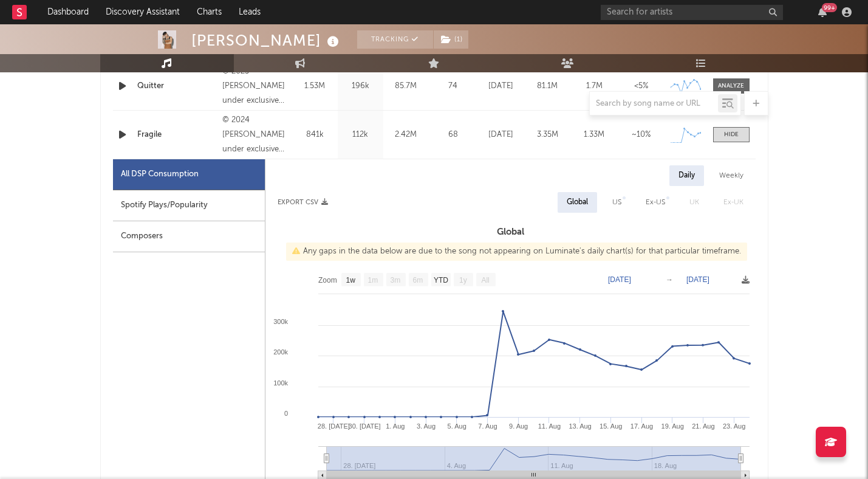 This screenshot has height=479, width=868. Describe the element at coordinates (703, 426) in the screenshot. I see `text: 21. Aug` at that location.